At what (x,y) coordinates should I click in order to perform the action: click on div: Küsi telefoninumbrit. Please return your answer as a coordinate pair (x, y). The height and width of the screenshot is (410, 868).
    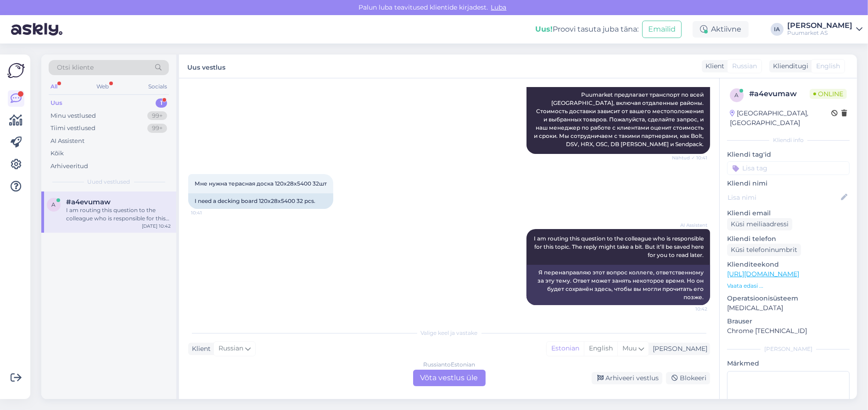
    Looking at the image, I should click on (764, 250).